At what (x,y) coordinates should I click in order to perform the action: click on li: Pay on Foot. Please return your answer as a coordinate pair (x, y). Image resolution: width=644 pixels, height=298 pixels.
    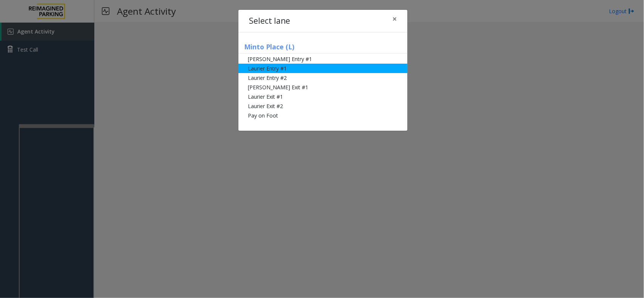
    Looking at the image, I should click on (322, 115).